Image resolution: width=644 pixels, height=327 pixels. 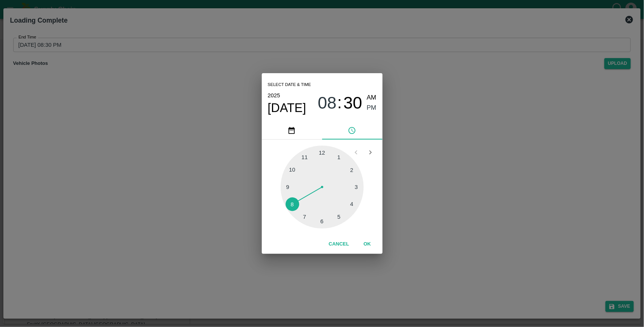 I want to click on button: pick time, so click(x=353, y=131).